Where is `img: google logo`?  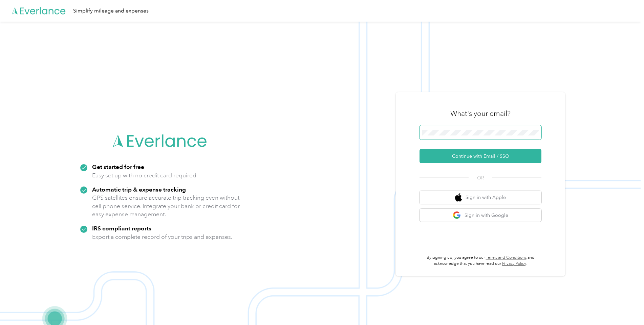
img: google logo is located at coordinates (457, 216).